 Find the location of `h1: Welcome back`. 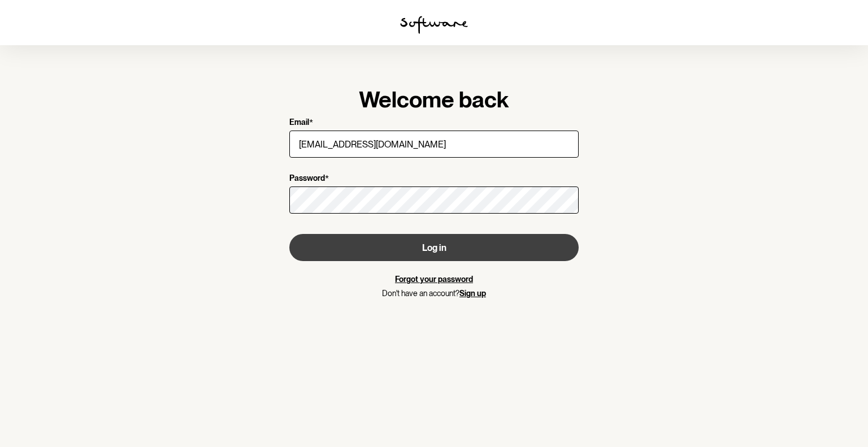

h1: Welcome back is located at coordinates (434, 100).